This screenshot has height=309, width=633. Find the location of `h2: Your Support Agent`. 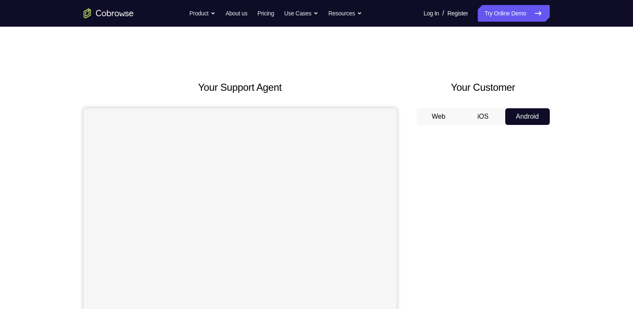

h2: Your Support Agent is located at coordinates (240, 87).